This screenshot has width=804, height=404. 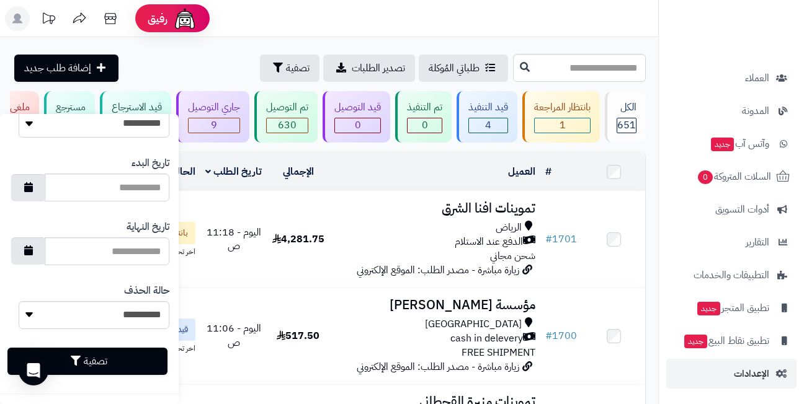 I want to click on a: تطبيق نقاط البيعجديد, so click(x=731, y=341).